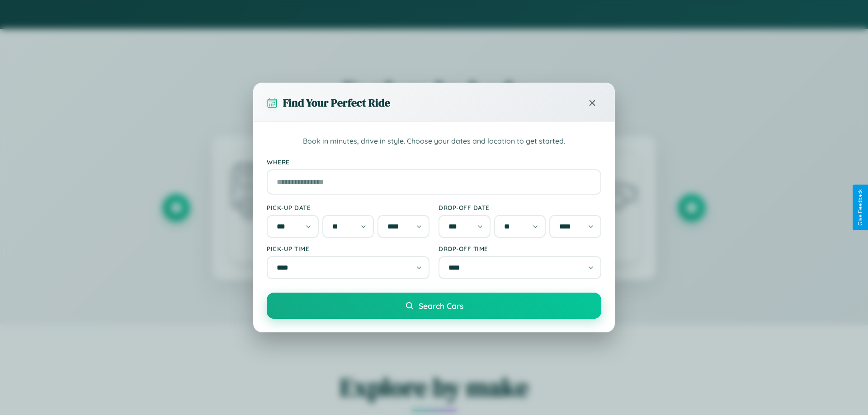 This screenshot has width=868, height=415. What do you see at coordinates (434, 306) in the screenshot?
I see `button: Search Cars` at bounding box center [434, 306].